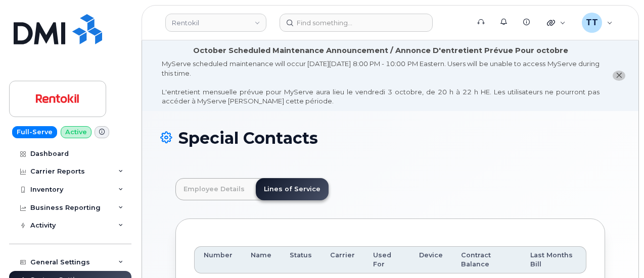 The width and height of the screenshot is (644, 278). What do you see at coordinates (554, 260) in the screenshot?
I see `th: Last Months Bill` at bounding box center [554, 260].